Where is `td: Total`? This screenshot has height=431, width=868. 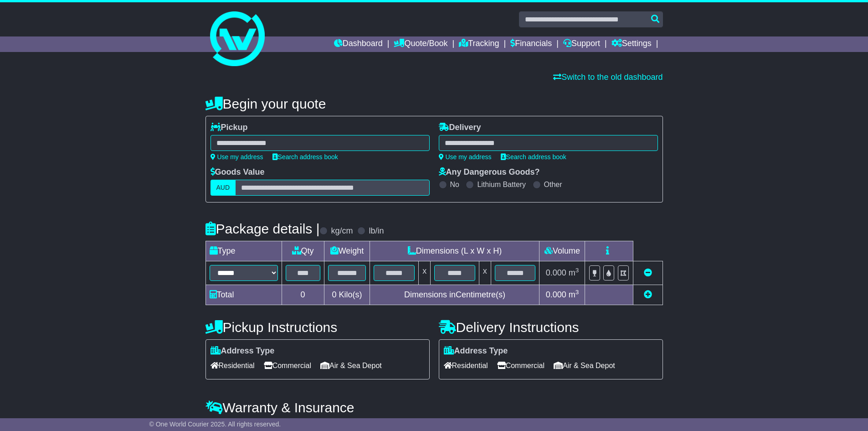 td: Total is located at coordinates (243, 295).